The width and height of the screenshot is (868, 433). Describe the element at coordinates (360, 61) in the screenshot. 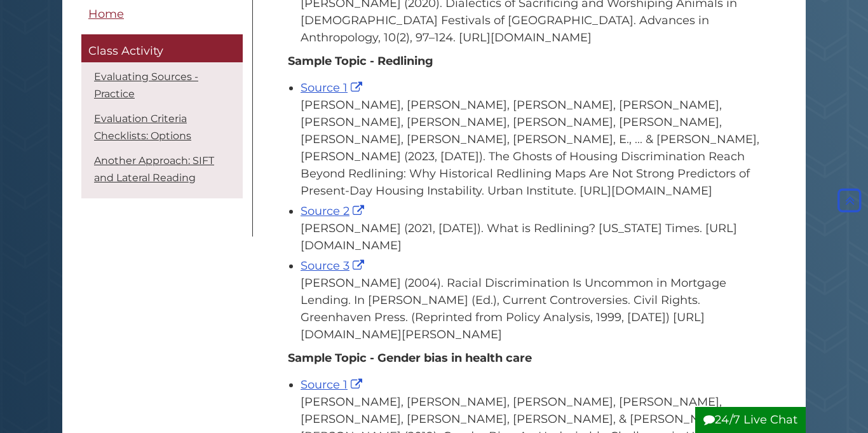

I see `strong: Sample Topic - Redlining` at that location.